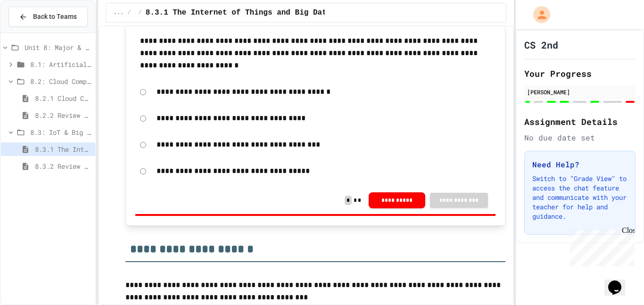 The width and height of the screenshot is (644, 305). Describe the element at coordinates (58, 47) in the screenshot. I see `span: Unit 8: Major & Emerging Technologies` at that location.